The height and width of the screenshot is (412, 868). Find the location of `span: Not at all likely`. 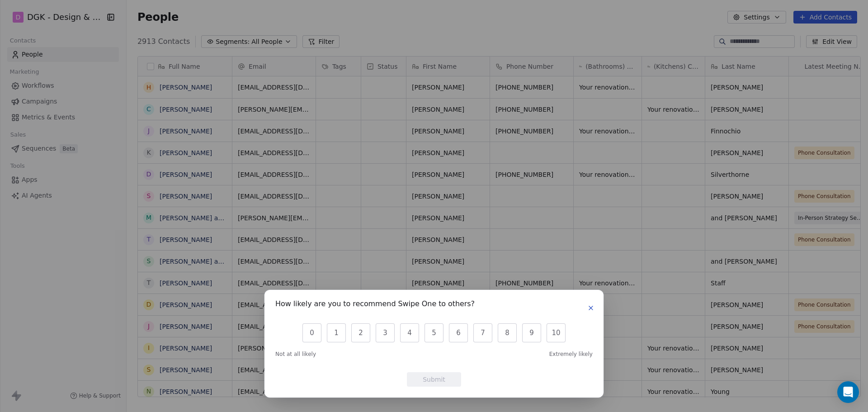

span: Not at all likely is located at coordinates (296, 354).